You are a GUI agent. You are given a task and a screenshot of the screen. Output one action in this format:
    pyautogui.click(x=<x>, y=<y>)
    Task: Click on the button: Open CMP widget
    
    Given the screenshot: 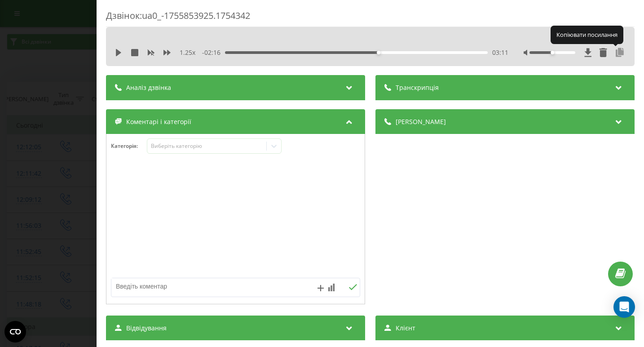 What is the action you would take?
    pyautogui.click(x=15, y=332)
    